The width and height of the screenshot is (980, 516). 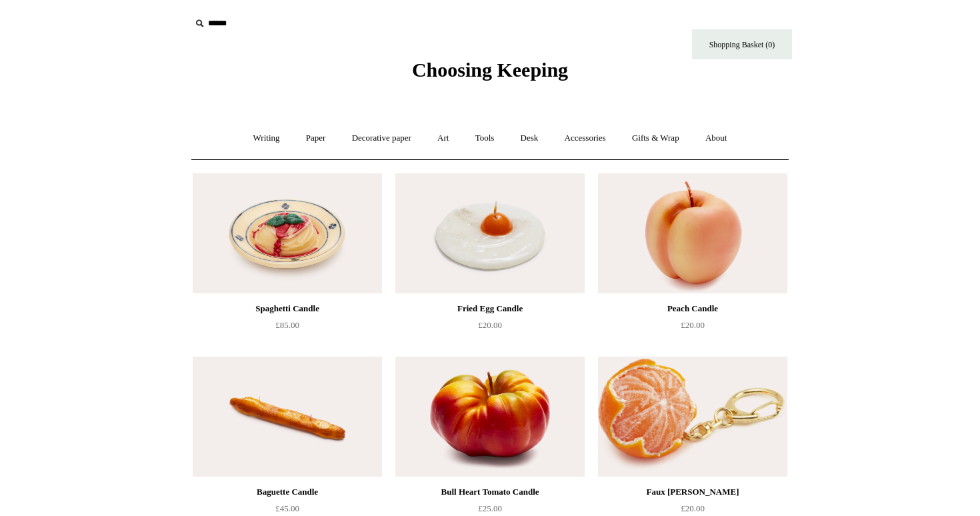 What do you see at coordinates (287, 508) in the screenshot?
I see `span: £45.00` at bounding box center [287, 508].